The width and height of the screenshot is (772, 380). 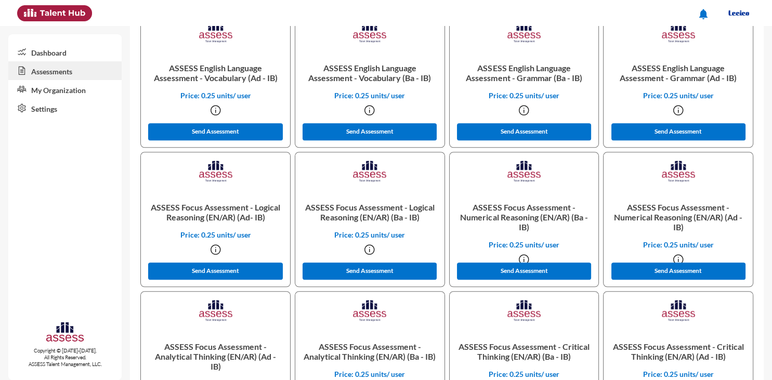 I want to click on mat-icon: notifications, so click(x=704, y=14).